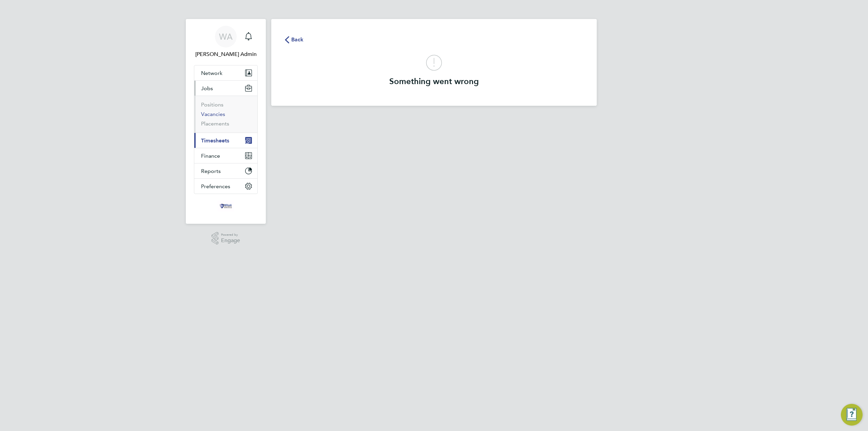 The image size is (868, 431). What do you see at coordinates (213, 114) in the screenshot?
I see `a: Vacancies` at bounding box center [213, 114].